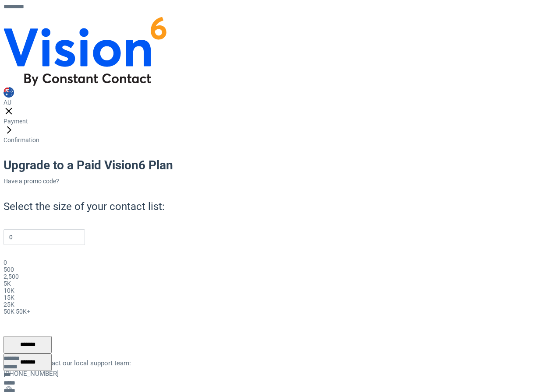 Image resolution: width=559 pixels, height=392 pixels. Describe the element at coordinates (9, 297) in the screenshot. I see `span: 15K` at that location.